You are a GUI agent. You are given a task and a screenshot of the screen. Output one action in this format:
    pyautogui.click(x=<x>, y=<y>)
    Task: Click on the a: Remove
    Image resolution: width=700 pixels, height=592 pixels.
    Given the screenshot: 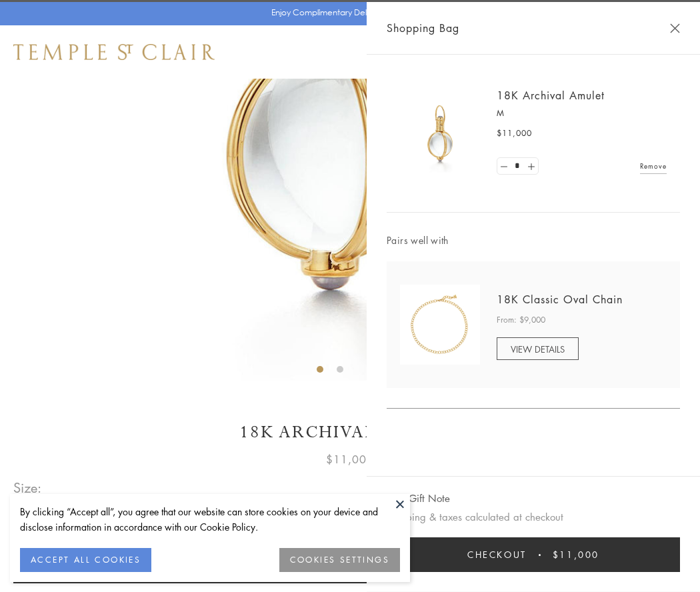 What is the action you would take?
    pyautogui.click(x=653, y=166)
    